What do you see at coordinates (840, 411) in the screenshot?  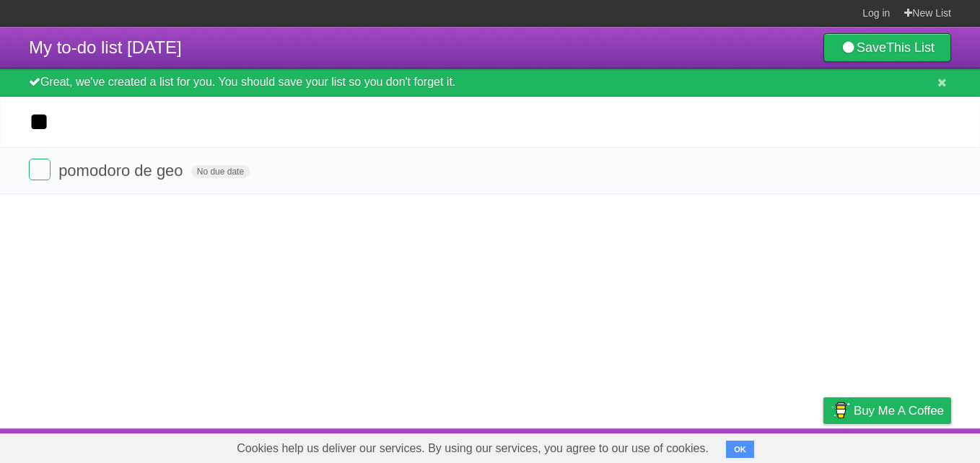 I see `img: Buy me a coffee` at bounding box center [840, 411].